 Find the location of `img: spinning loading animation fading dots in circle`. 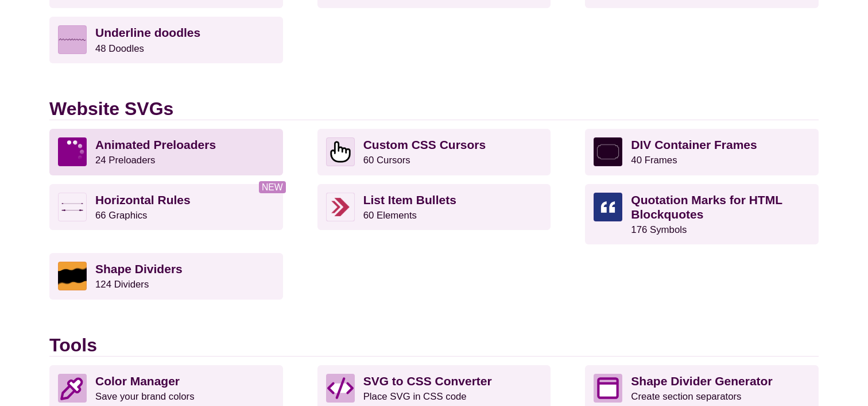

img: spinning loading animation fading dots in circle is located at coordinates (72, 152).